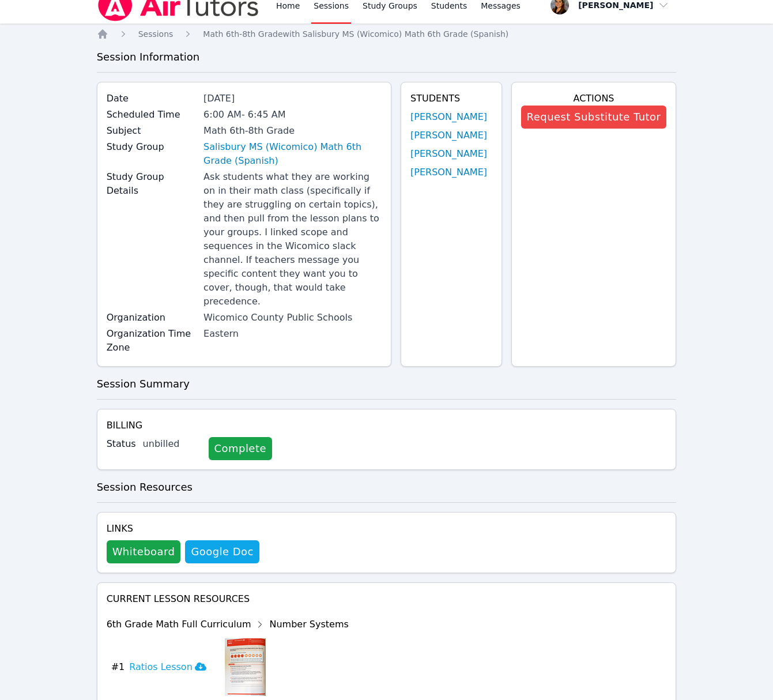 Image resolution: width=773 pixels, height=700 pixels. Describe the element at coordinates (386, 57) in the screenshot. I see `h3: Session Information` at that location.